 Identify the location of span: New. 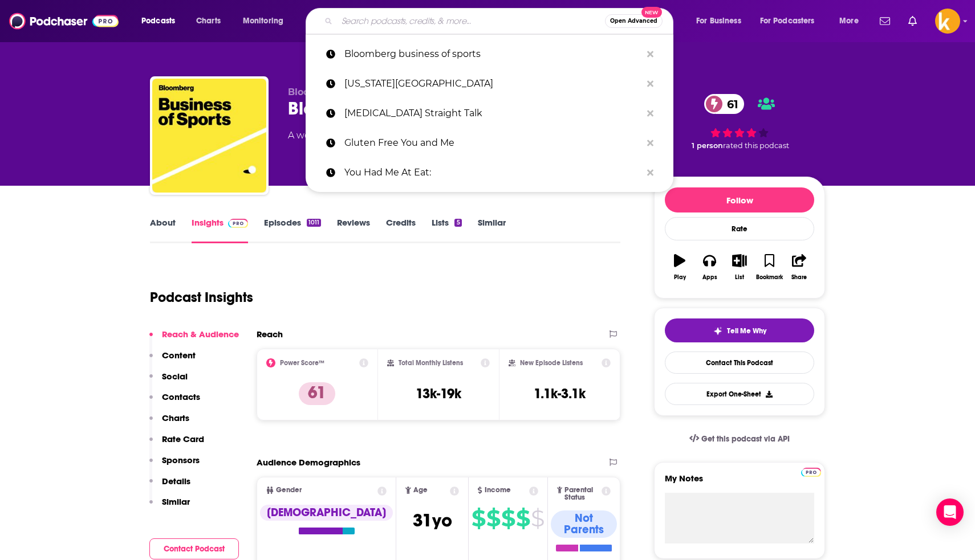
(651, 12).